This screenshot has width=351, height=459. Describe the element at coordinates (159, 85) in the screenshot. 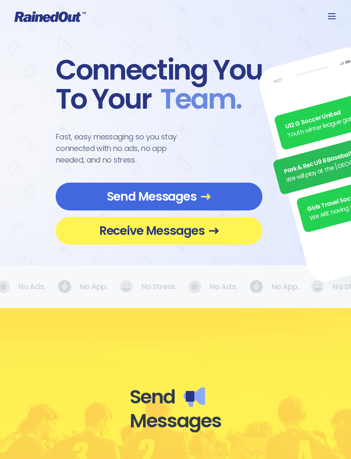

I see `div: Connecting You To Your` at that location.